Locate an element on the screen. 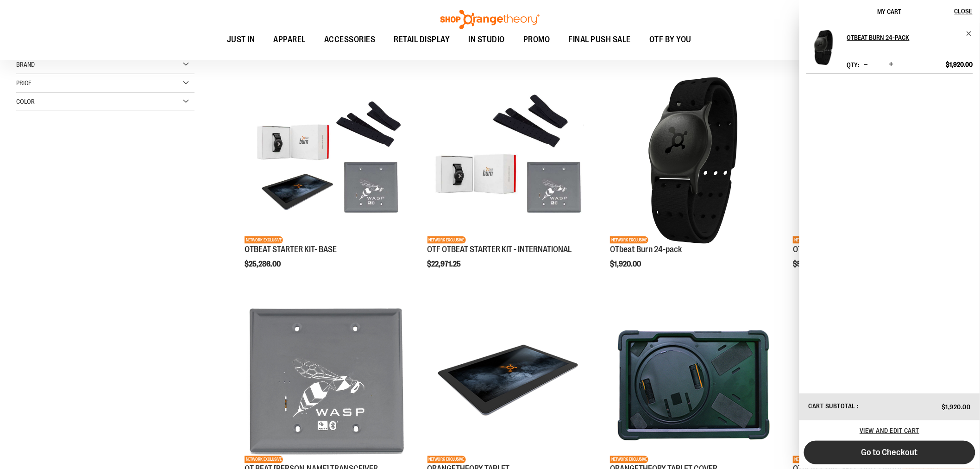  span: Color is located at coordinates (25, 101).